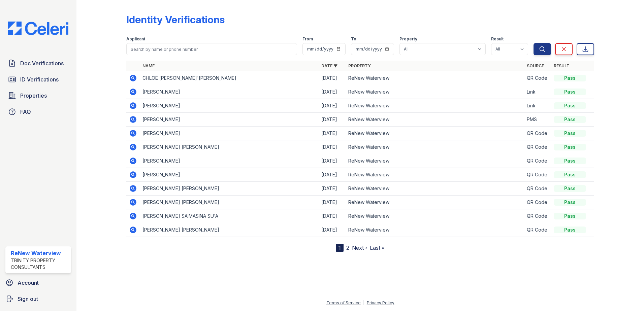 The image size is (644, 311). Describe the element at coordinates (497, 39) in the screenshot. I see `label: Result` at that location.